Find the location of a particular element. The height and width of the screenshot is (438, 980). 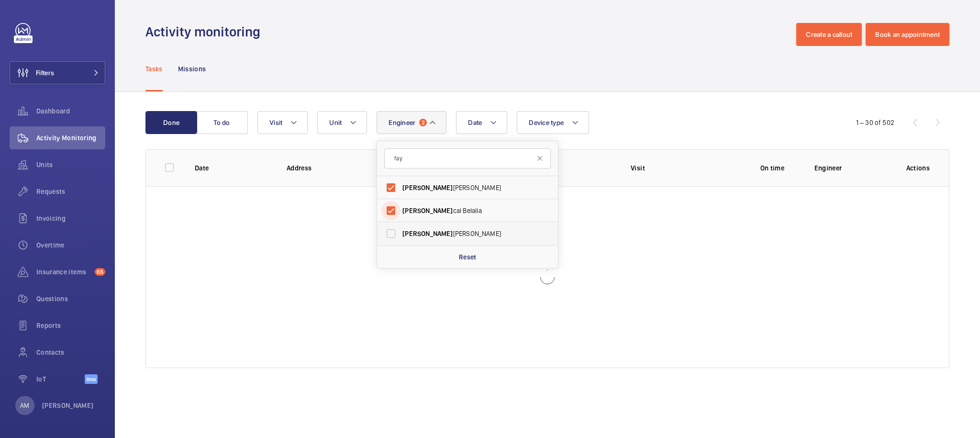

span: Engineer is located at coordinates (402, 123).